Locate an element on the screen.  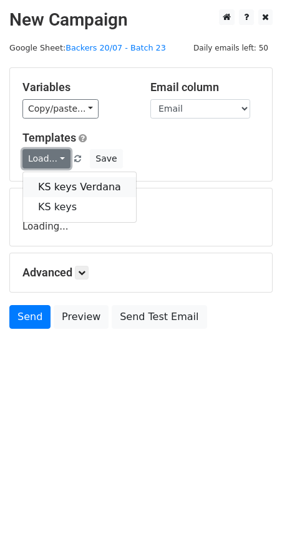
a: KS keys Verdana is located at coordinates (79, 187).